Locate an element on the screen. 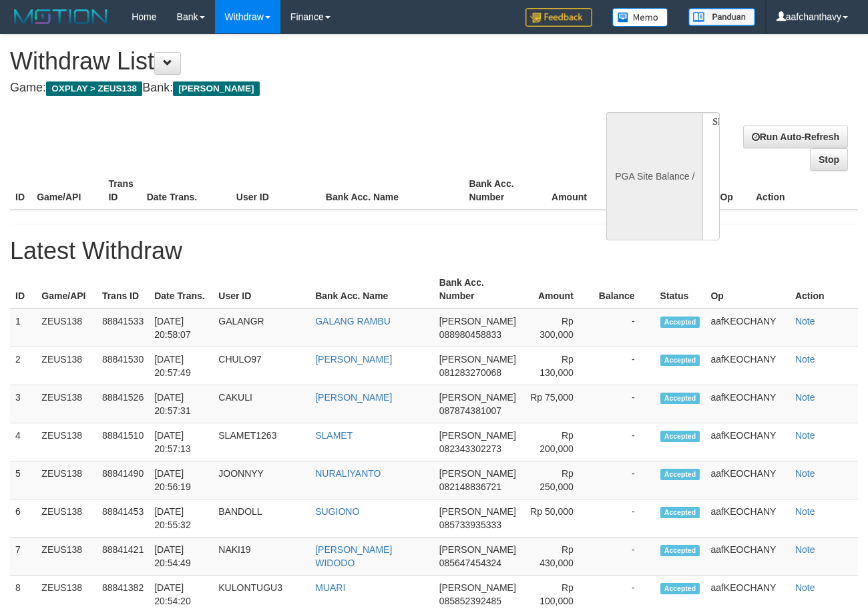  td: Rp 130,000 is located at coordinates (558, 366).